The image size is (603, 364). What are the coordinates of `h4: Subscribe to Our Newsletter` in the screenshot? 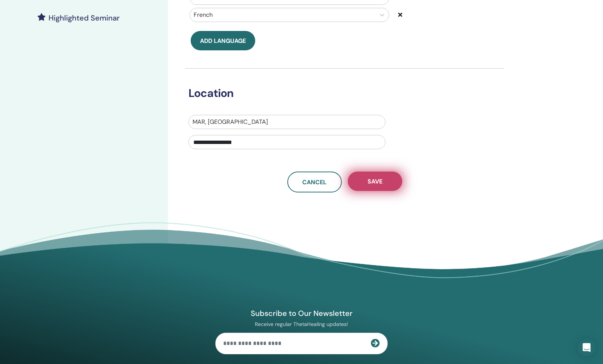 It's located at (302, 313).